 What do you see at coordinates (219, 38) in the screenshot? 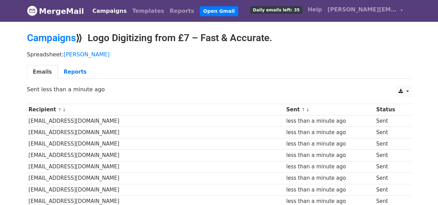
I see `h2: ⟫ Logo Digitizing from £7 – Fast & Accurate.` at bounding box center [219, 38].